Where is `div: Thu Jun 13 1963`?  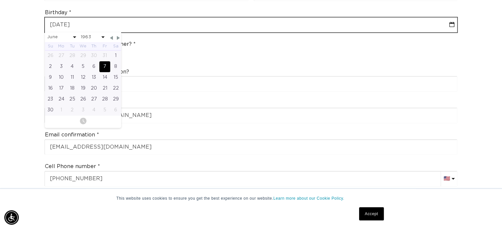 div: Thu Jun 13 1963 is located at coordinates (94, 78).